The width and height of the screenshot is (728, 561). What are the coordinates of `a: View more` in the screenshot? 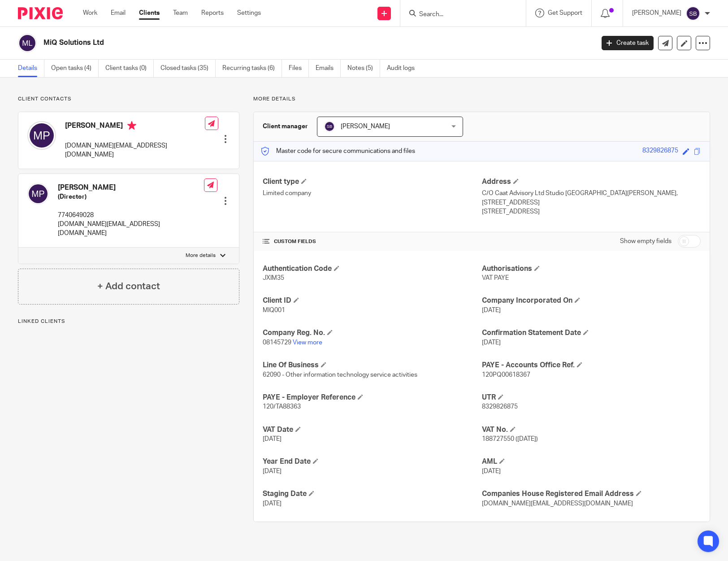 It's located at (308, 342).